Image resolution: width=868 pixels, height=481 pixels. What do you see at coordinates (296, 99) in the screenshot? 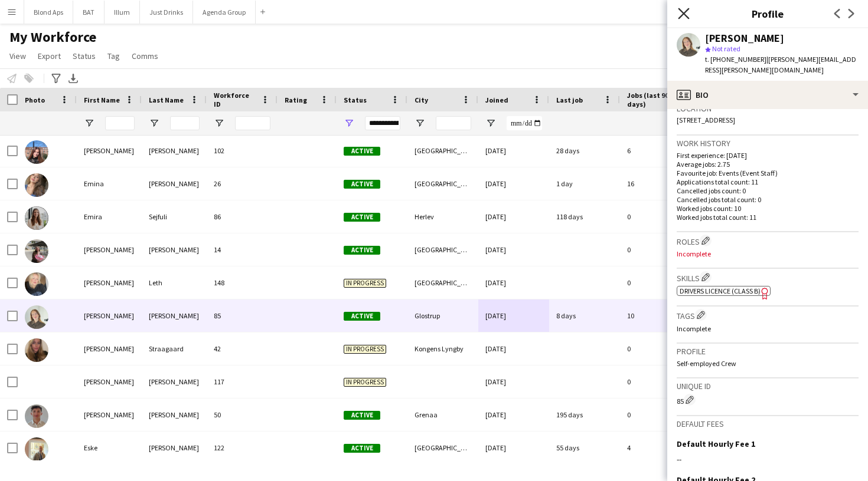
I see `span: Rating` at bounding box center [296, 99].